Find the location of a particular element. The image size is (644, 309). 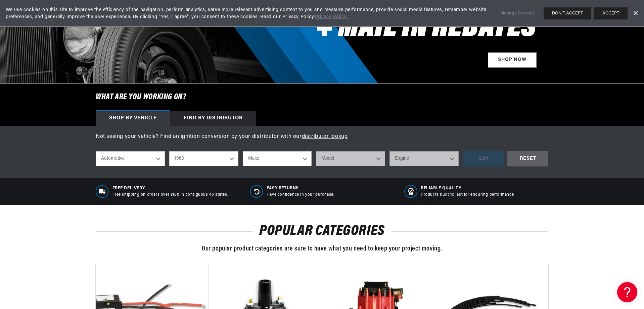

h2: POPULAR CATEGORIES is located at coordinates (322, 231).